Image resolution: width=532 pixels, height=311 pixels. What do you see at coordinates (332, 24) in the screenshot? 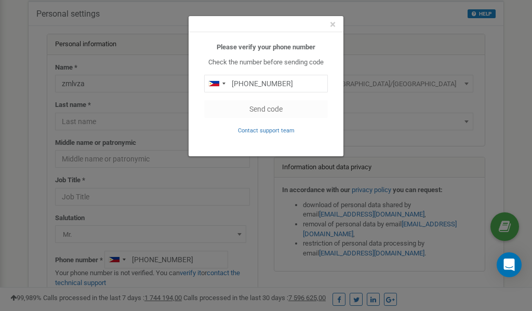
I see `button: Close` at bounding box center [332, 24].